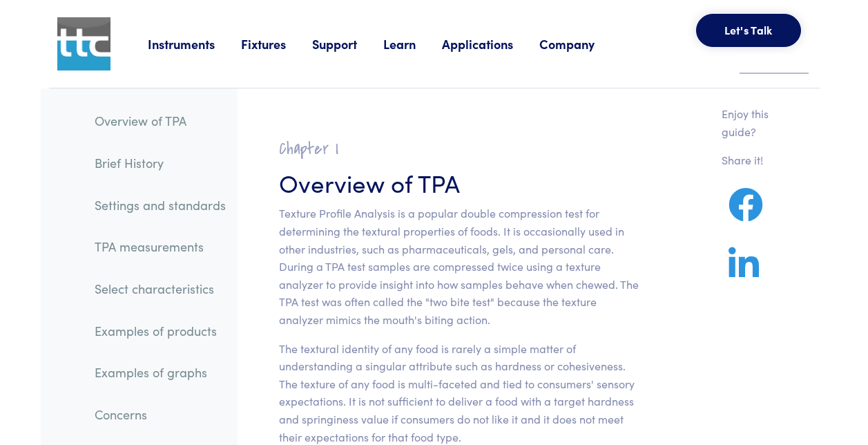 This screenshot has height=445, width=868. What do you see at coordinates (160, 415) in the screenshot?
I see `a: Concerns` at bounding box center [160, 415].